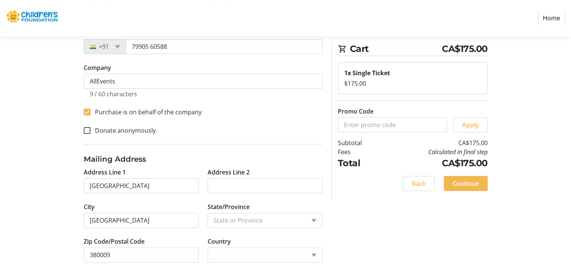 This screenshot has width=571, height=279. I want to click on label: Zip Code/Postal Code, so click(114, 241).